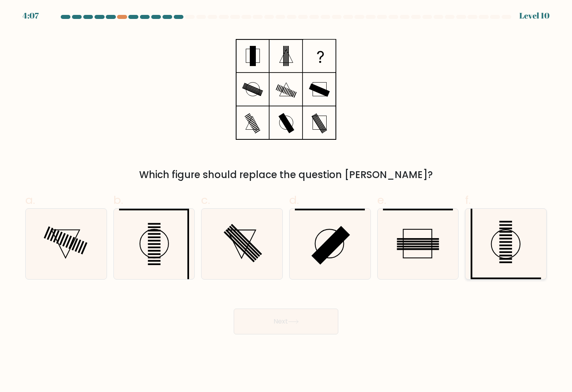  What do you see at coordinates (286, 321) in the screenshot?
I see `button: Next` at bounding box center [286, 321].